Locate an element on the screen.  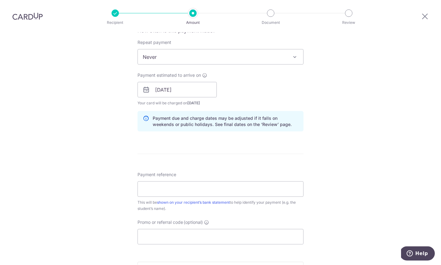
p: Amount is located at coordinates (193, 23).